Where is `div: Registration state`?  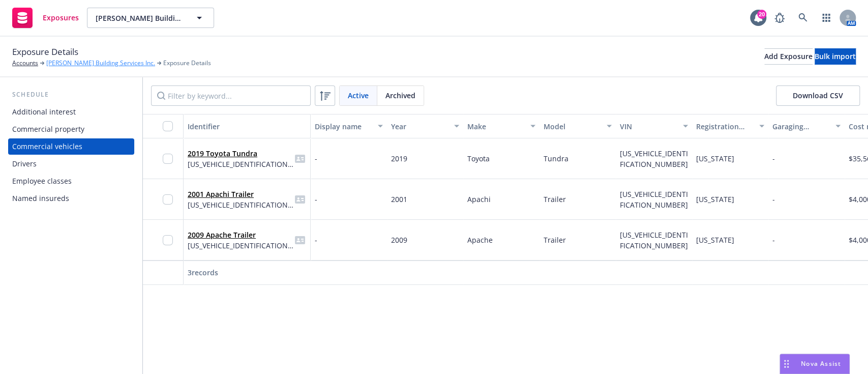 div: Registration state is located at coordinates (725, 126).